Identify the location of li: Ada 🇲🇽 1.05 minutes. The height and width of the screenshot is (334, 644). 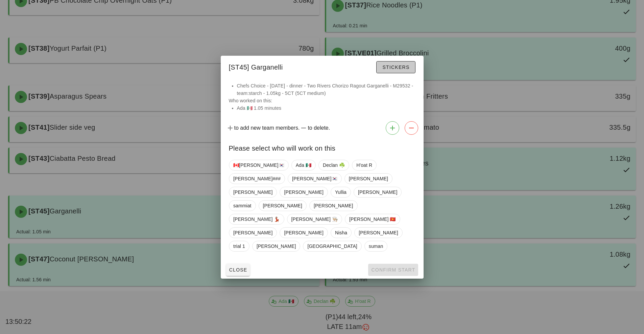
(326, 108).